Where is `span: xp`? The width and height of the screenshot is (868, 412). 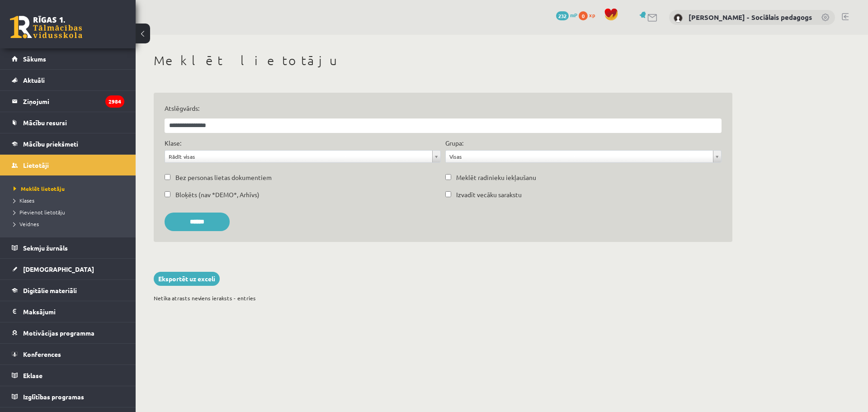 span: xp is located at coordinates (592, 15).